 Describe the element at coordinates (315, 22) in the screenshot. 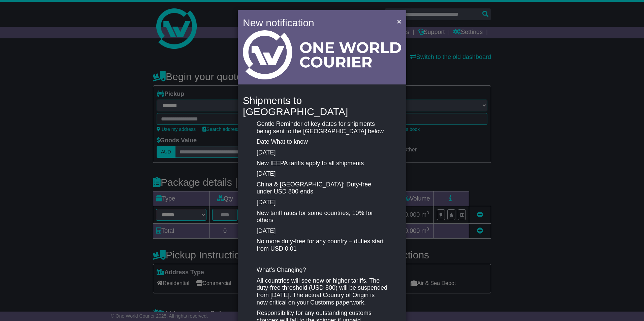

I see `h4: New notification` at that location.